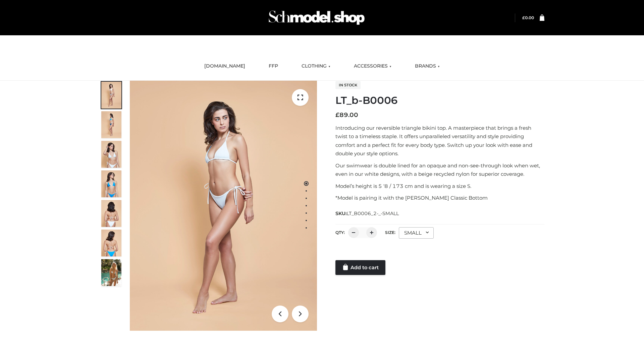  Describe the element at coordinates (347, 115) in the screenshot. I see `bdi: 89.00` at that location.